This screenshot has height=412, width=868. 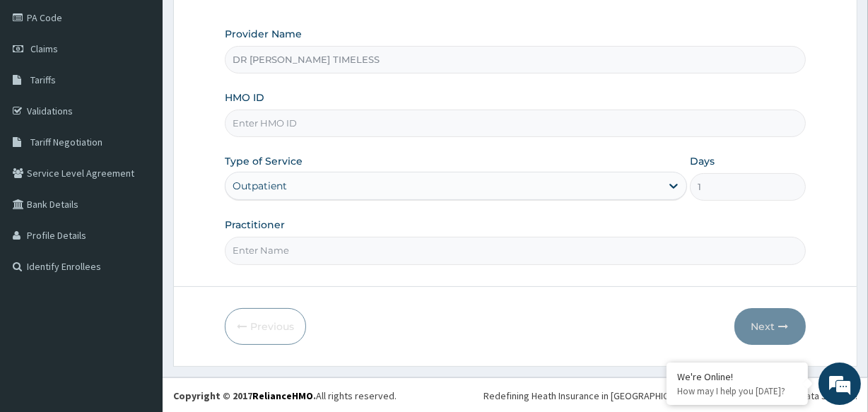 What do you see at coordinates (156, 88) in the screenshot?
I see `div: Chat with us now` at bounding box center [156, 88].